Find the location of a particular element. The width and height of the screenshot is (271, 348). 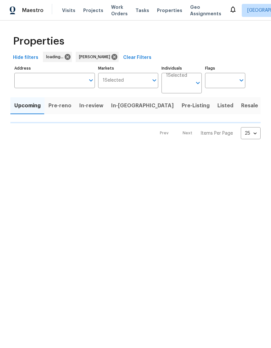

span: loading... is located at coordinates (56, 57).